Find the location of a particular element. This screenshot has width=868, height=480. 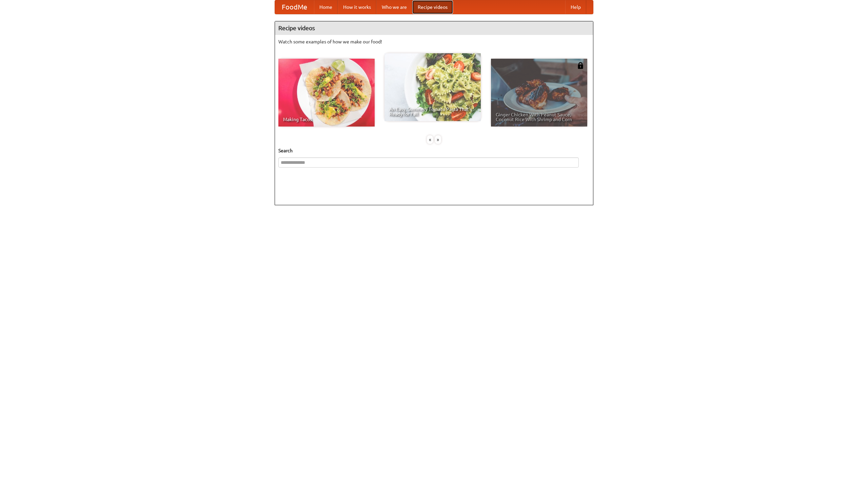

img: 483408.png is located at coordinates (581, 65).